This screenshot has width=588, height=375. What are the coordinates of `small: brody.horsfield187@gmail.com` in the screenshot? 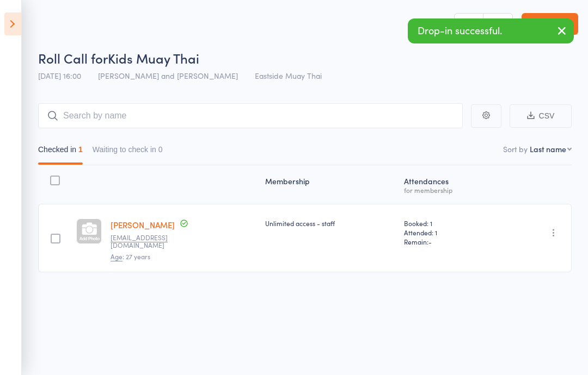 It's located at (146, 242).